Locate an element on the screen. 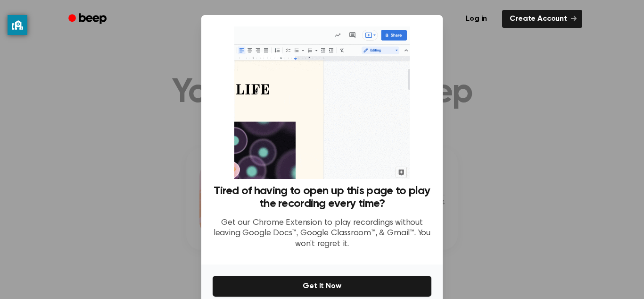 The image size is (644, 299). h3: Tired of having to open up this page to play the recording every time? is located at coordinates (322, 197).